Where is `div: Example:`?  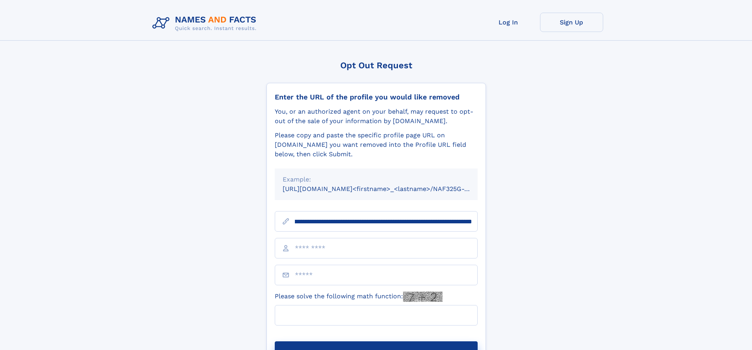 div: Example: is located at coordinates (376, 180).